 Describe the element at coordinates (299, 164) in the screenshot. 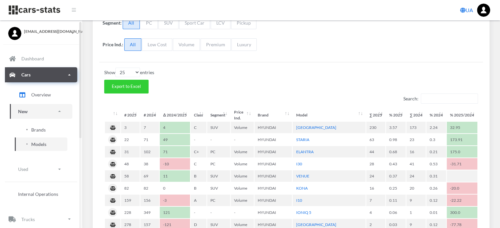

I see `a: I30` at that location.